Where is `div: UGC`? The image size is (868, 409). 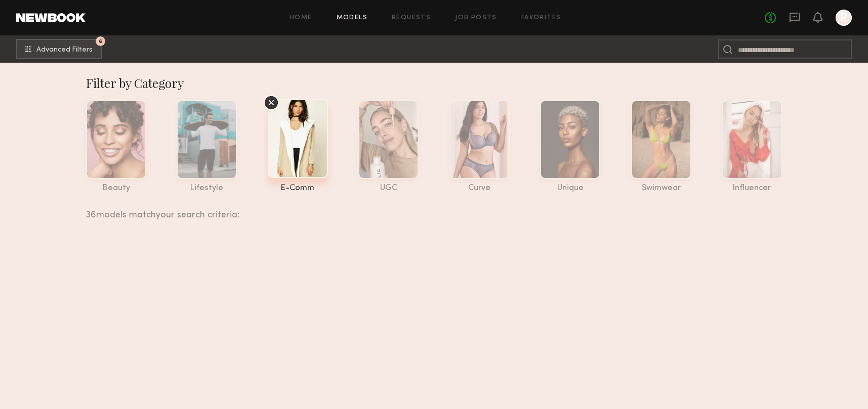
div: UGC is located at coordinates (388, 188).